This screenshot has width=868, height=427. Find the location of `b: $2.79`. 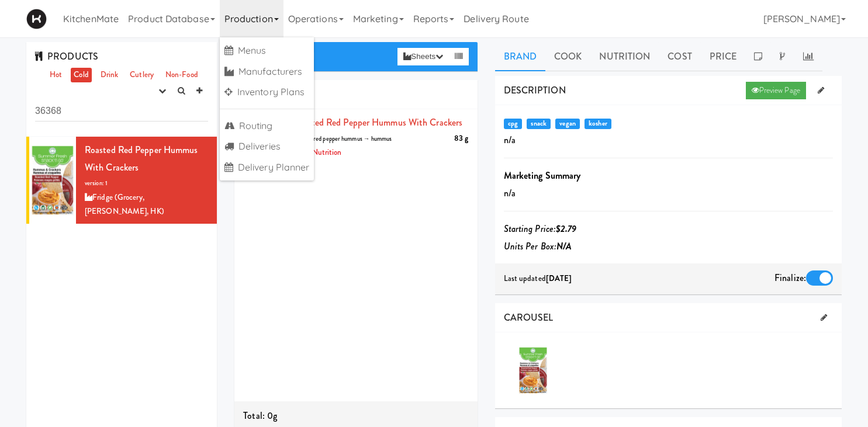

b: $2.79 is located at coordinates (566, 228).